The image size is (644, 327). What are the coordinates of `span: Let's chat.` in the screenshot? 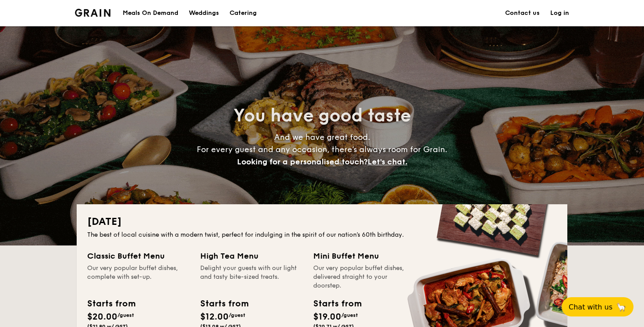 It's located at (387, 162).